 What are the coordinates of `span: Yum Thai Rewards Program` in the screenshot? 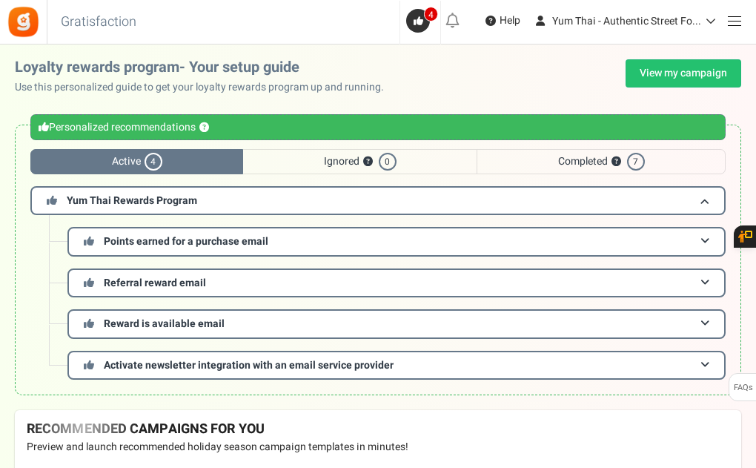 It's located at (132, 200).